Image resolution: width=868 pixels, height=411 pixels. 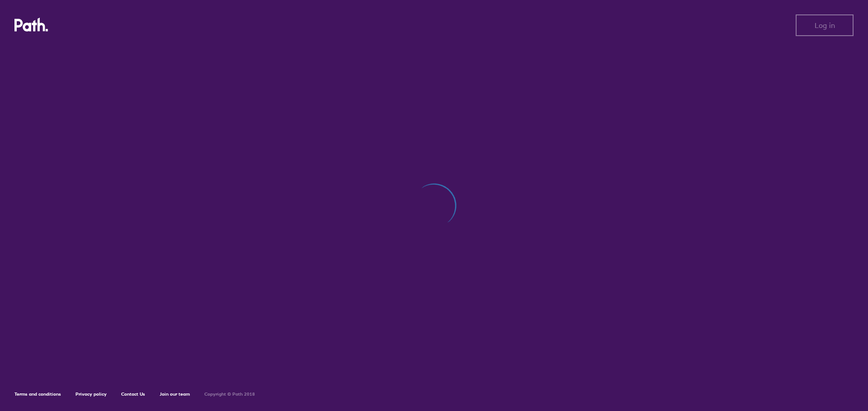 I want to click on a: Contact Us, so click(x=133, y=394).